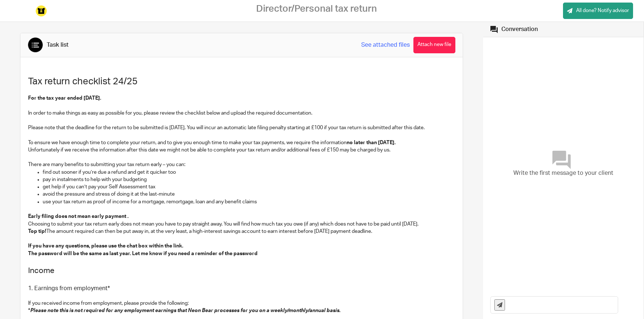 The height and width of the screenshot is (319, 644). What do you see at coordinates (385, 45) in the screenshot?
I see `a: See attached files` at bounding box center [385, 45].